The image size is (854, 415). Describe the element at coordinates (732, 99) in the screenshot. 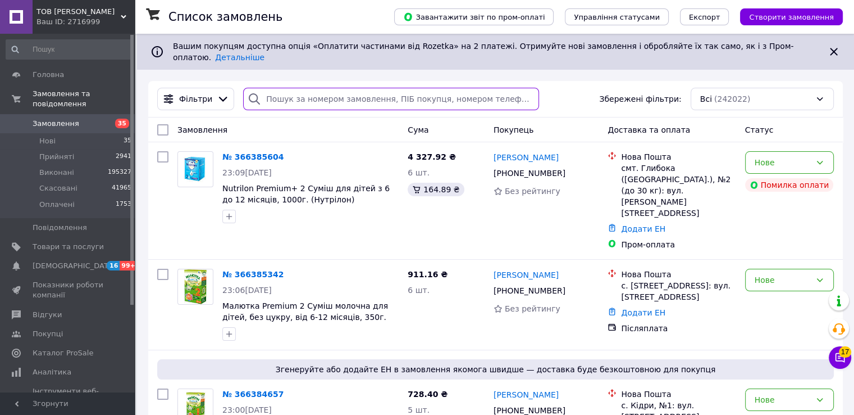

I see `span: (242022)` at that location.